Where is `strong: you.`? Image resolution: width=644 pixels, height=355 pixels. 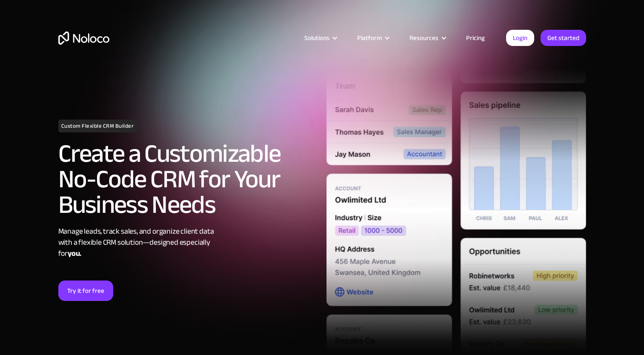
strong: you. is located at coordinates (75, 254).